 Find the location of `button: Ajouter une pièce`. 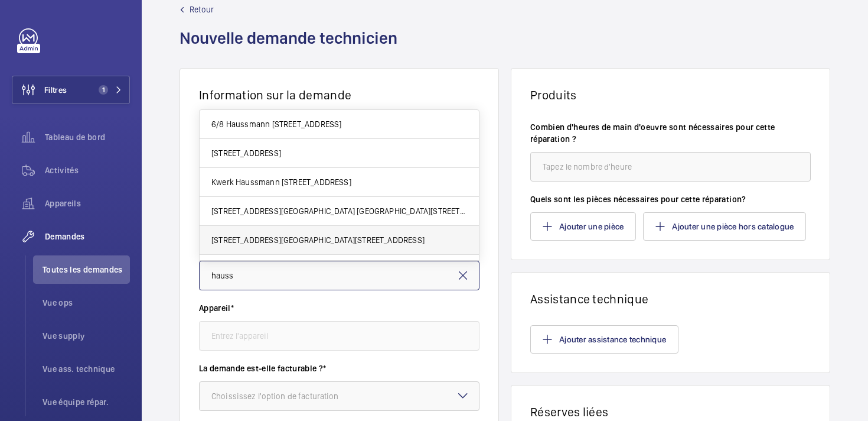

button: Ajouter une pièce is located at coordinates (583, 226).